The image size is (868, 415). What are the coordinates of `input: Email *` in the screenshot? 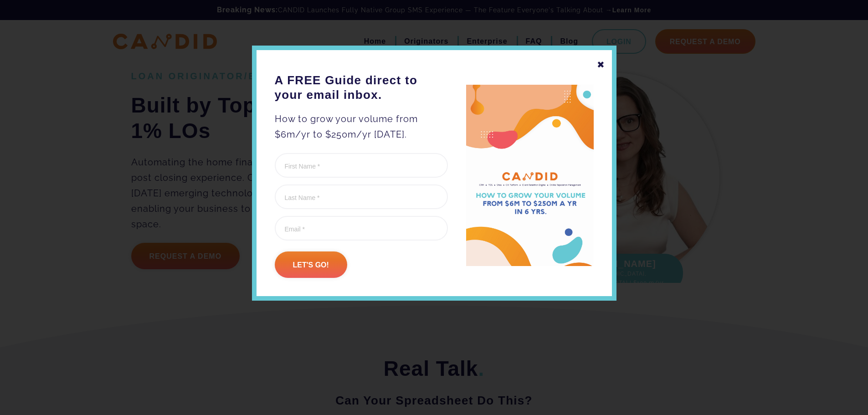 It's located at (361, 228).